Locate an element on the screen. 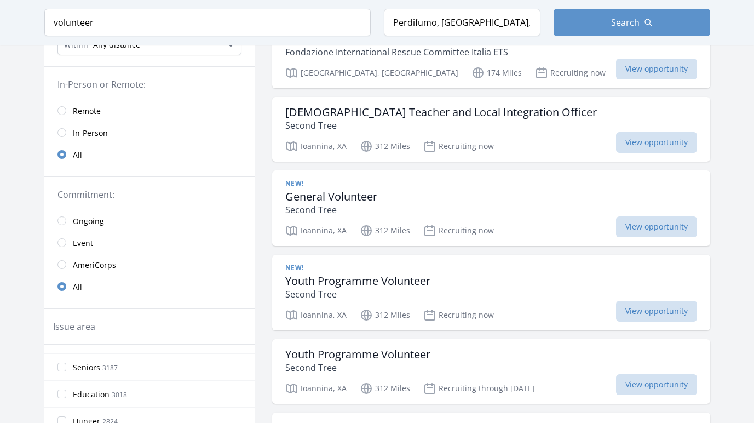 The width and height of the screenshot is (754, 423). legend: In-Person or Remote: is located at coordinates (150, 84).